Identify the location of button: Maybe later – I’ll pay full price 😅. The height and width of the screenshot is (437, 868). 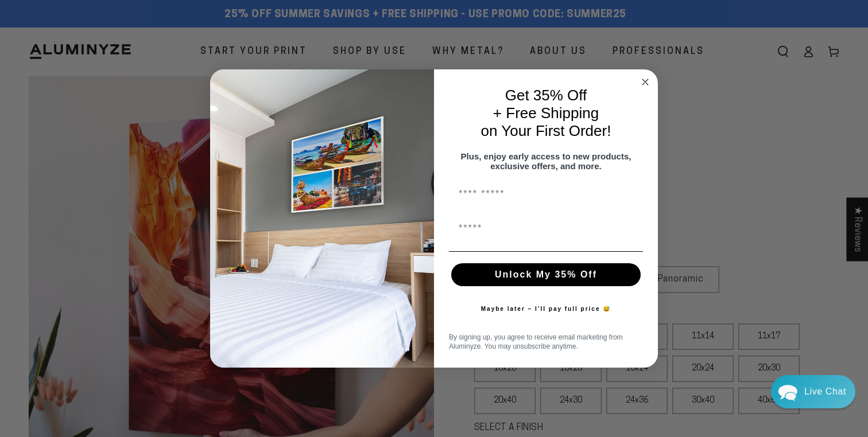
(546, 309).